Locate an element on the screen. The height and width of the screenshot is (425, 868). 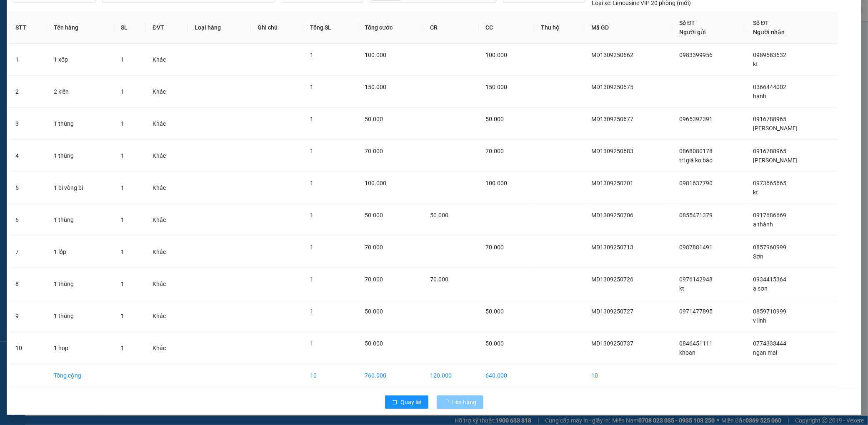
th: Thu hộ is located at coordinates (560, 28).